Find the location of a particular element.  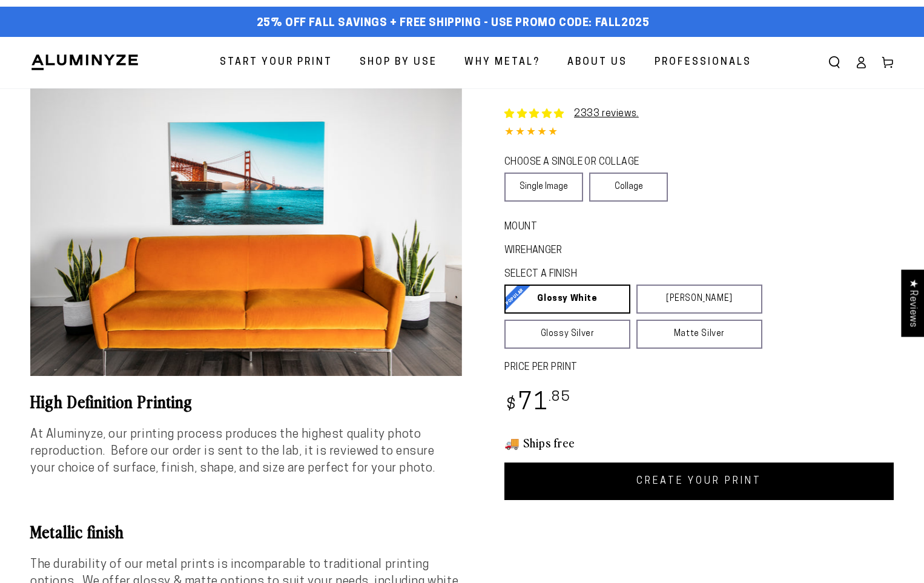

sup: .85 is located at coordinates (559, 397).